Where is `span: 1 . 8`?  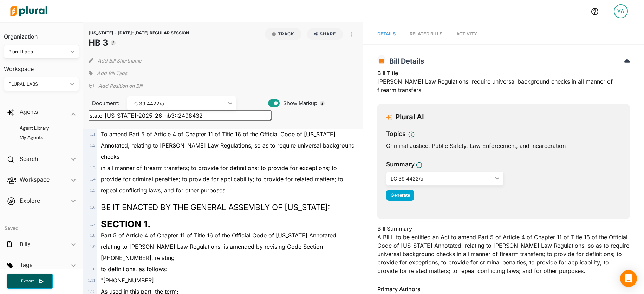
span: 1 . 8 is located at coordinates (93, 235).